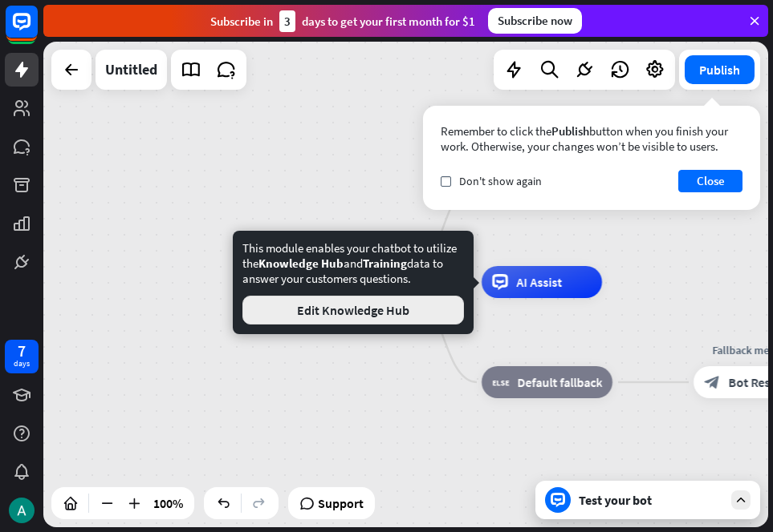 This screenshot has width=773, height=532. What do you see at coordinates (37, 31) in the screenshot?
I see `button: Open LiveChat chat widget` at bounding box center [37, 31].